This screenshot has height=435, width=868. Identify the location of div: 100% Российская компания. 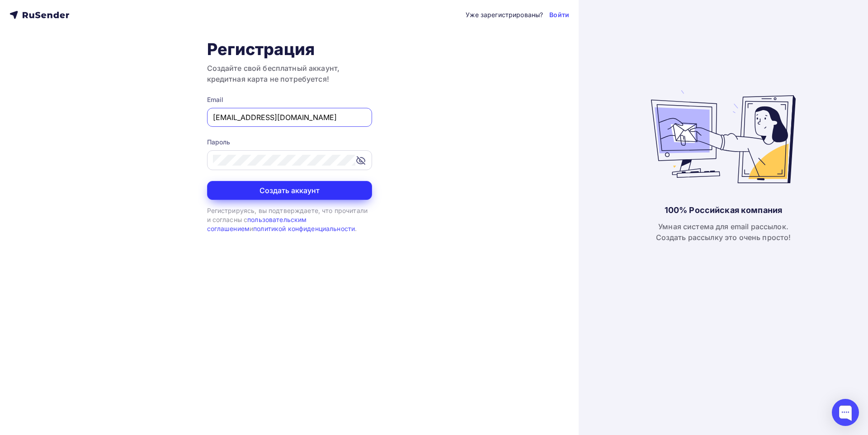
(723, 210).